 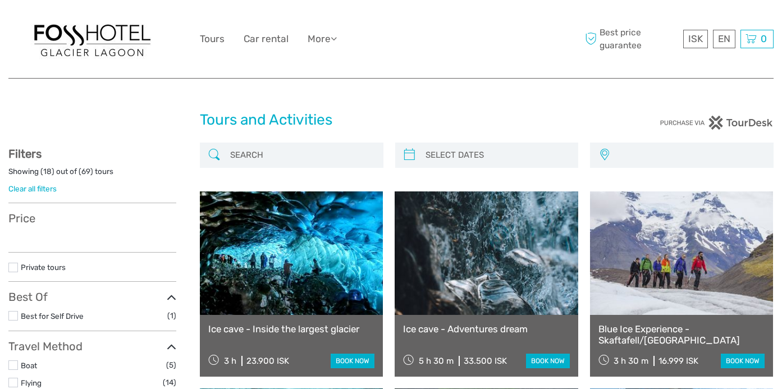 What do you see at coordinates (230, 361) in the screenshot?
I see `span: 3 h` at bounding box center [230, 361].